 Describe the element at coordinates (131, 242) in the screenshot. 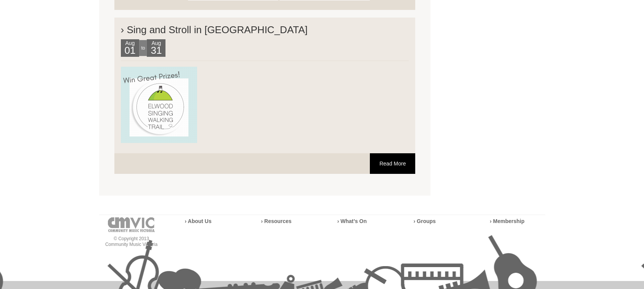

I see `p: © Copyright 2013 Community Music Victoria` at that location.